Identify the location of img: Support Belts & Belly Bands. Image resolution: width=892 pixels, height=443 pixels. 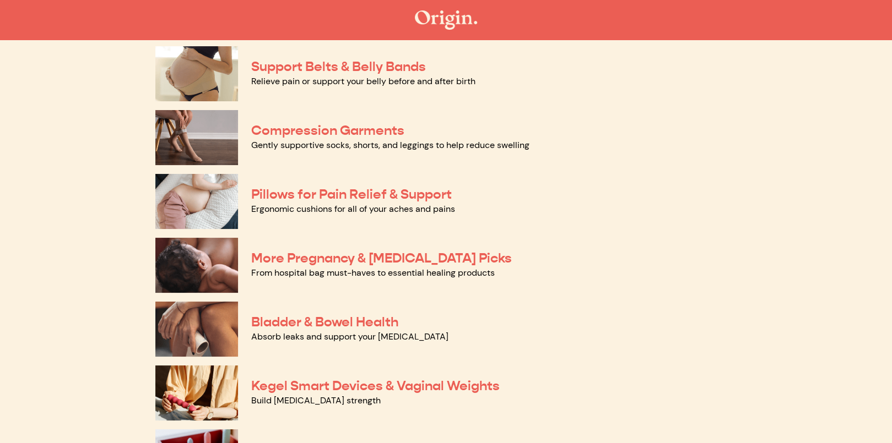
(197, 74).